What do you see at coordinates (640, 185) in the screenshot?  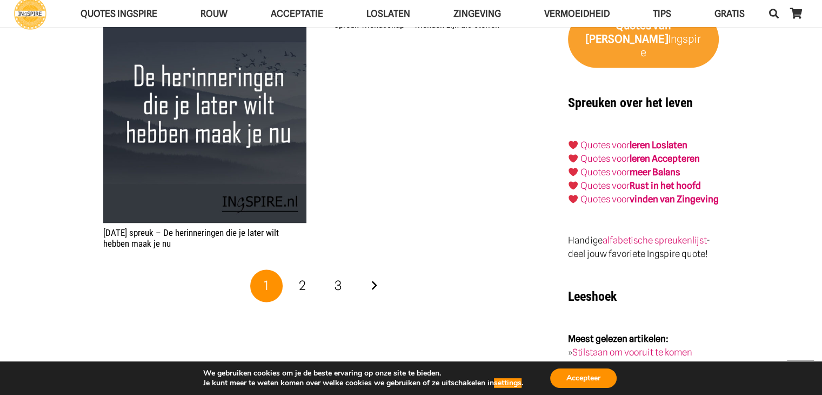 I see `a: Quotes voorRust in het hoofd` at bounding box center [640, 185].